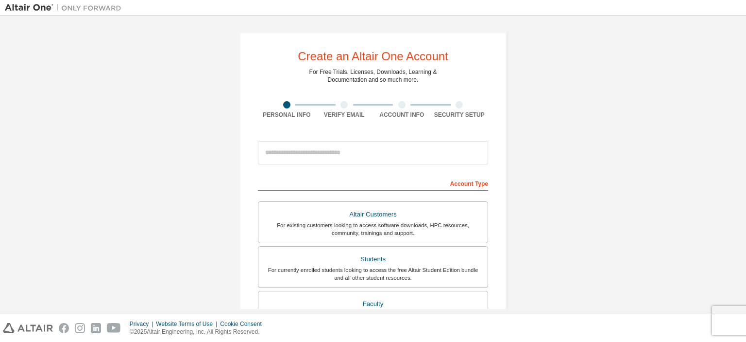 Image resolution: width=746 pixels, height=342 pixels. Describe the element at coordinates (344, 115) in the screenshot. I see `div: Verify Email` at that location.